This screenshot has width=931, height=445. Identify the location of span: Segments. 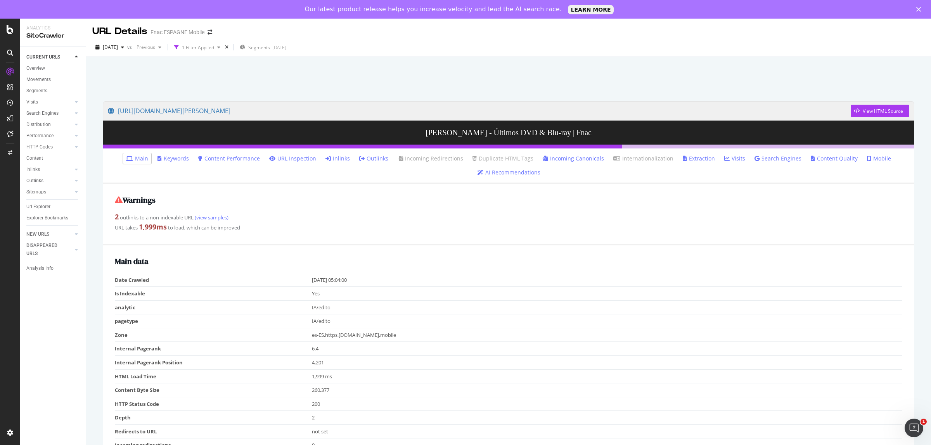
(259, 47).